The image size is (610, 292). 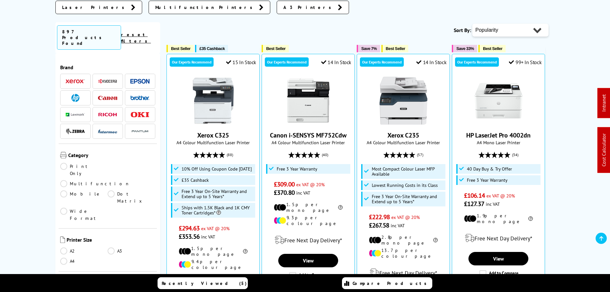 What do you see at coordinates (140, 114) in the screenshot?
I see `img: OKI` at bounding box center [140, 114].